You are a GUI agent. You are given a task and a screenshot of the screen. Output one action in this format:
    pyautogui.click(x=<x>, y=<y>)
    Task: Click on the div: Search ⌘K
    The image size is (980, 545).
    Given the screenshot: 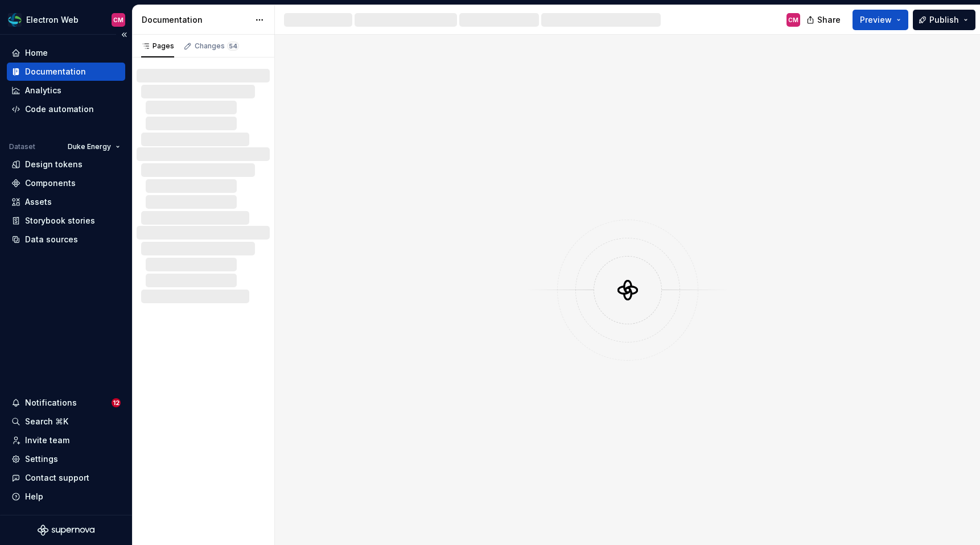 What is the action you would take?
    pyautogui.click(x=47, y=422)
    